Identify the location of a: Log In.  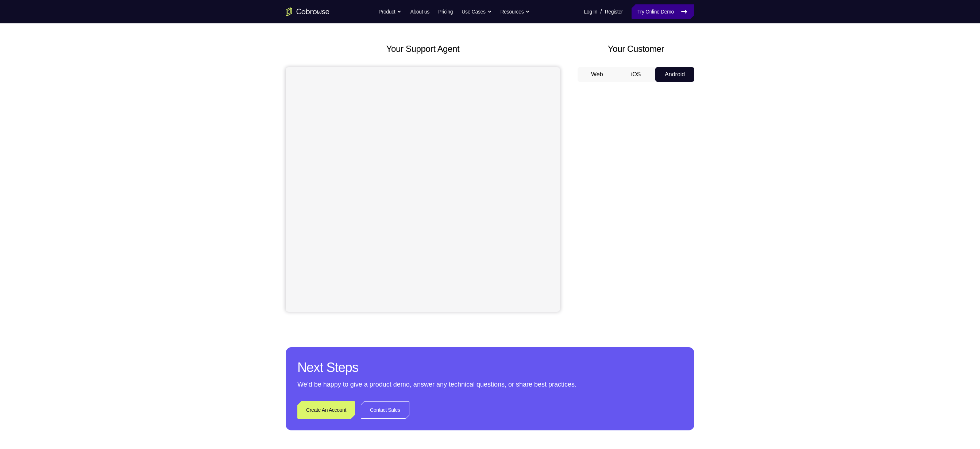
(590, 12).